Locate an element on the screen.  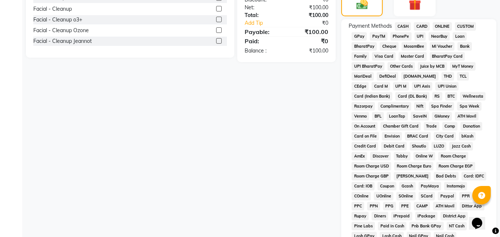
span: Debit Card is located at coordinates (394, 146).